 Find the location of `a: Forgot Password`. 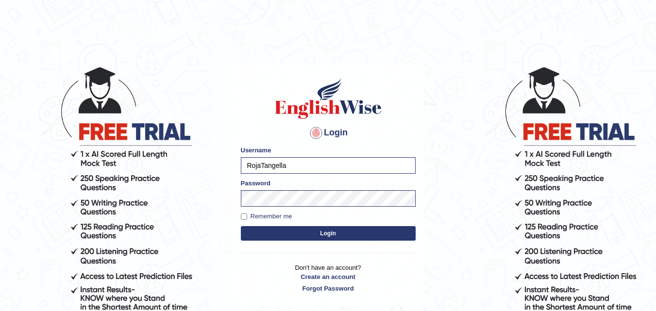

a: Forgot Password is located at coordinates (328, 289).